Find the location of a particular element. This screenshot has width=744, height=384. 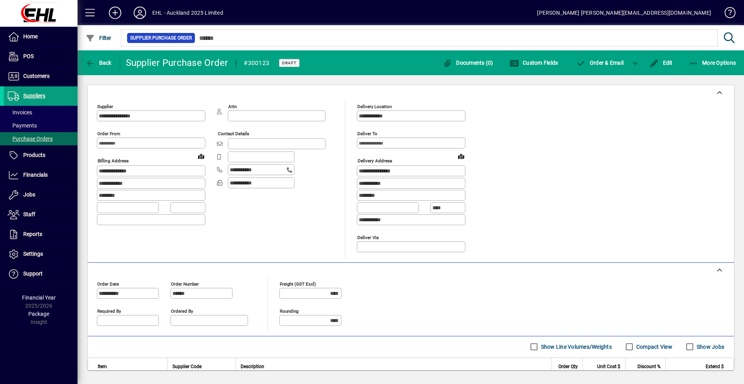

mat-label: Delivery Location is located at coordinates (374, 107).